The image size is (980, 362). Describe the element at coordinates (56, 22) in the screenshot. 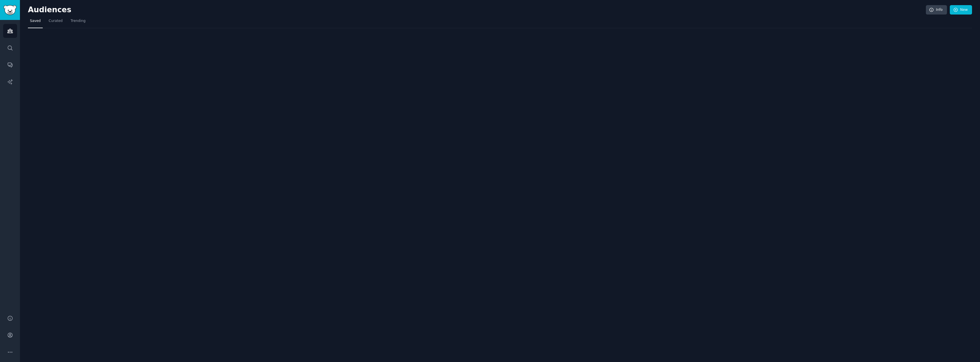

I see `a: Curated` at that location.